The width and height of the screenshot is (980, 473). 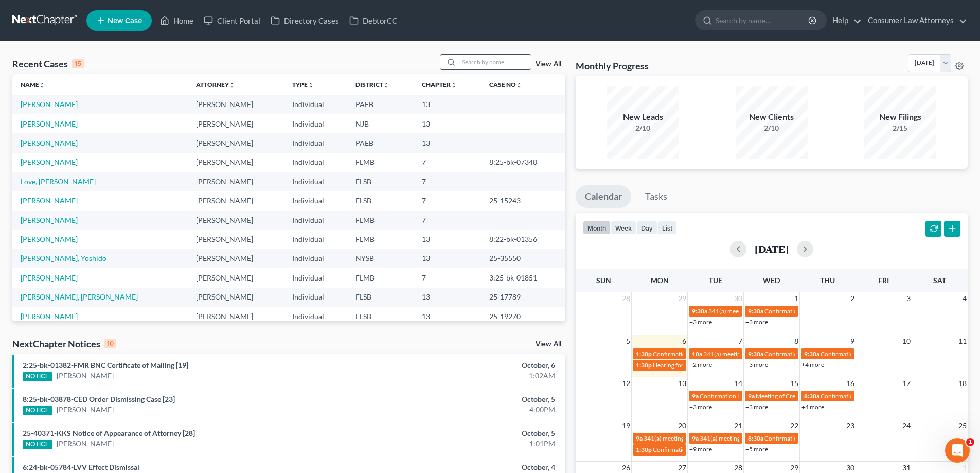 I want to click on a: DebtorCC, so click(x=372, y=21).